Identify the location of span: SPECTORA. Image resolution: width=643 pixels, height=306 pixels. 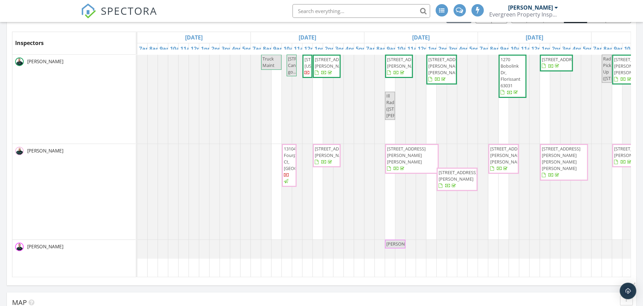
(129, 11).